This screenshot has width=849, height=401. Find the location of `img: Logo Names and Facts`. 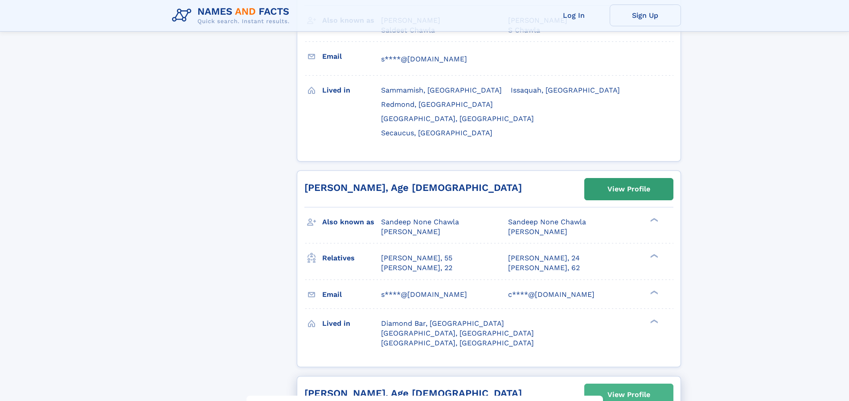

img: Logo Names and Facts is located at coordinates (233, 16).